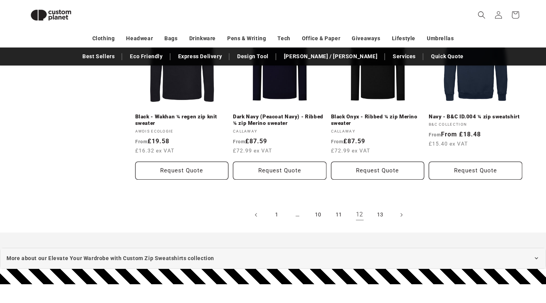 The height and width of the screenshot is (303, 546). I want to click on img: Custom Planet, so click(51, 15).